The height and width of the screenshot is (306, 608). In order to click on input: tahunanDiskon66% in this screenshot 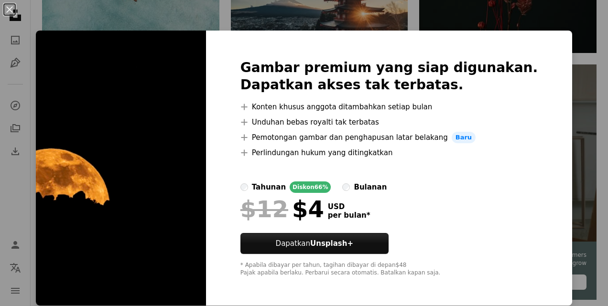, I will do `click(244, 187)`.